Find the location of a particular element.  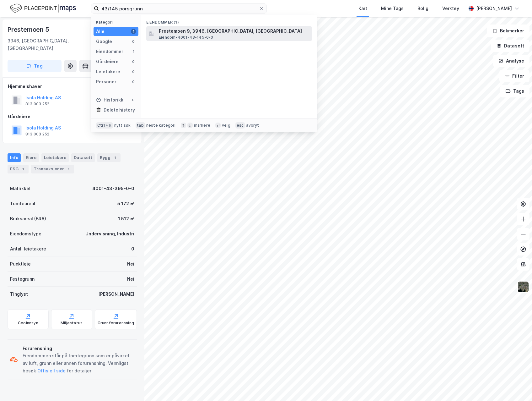

div: Bolig is located at coordinates (423, 9).